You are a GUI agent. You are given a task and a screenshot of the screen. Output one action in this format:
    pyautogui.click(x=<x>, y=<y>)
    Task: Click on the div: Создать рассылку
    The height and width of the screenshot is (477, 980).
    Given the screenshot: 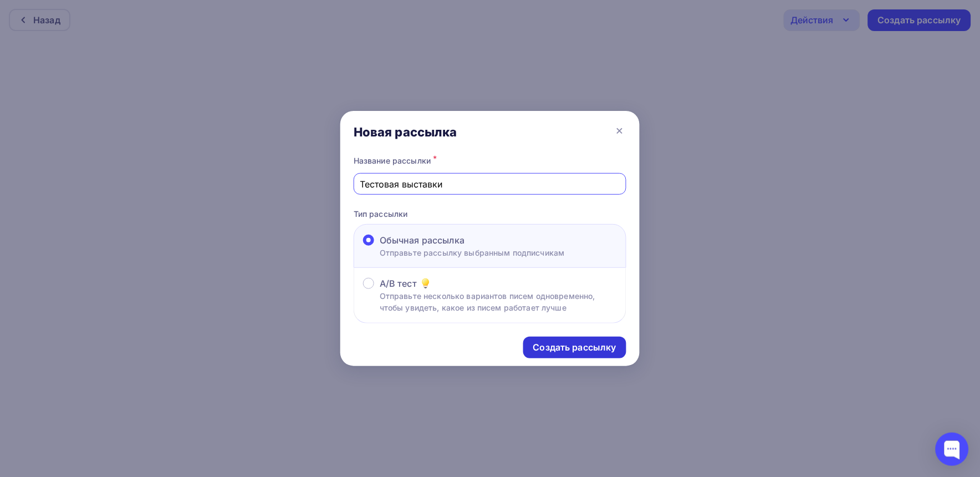 What is the action you would take?
    pyautogui.click(x=575, y=347)
    